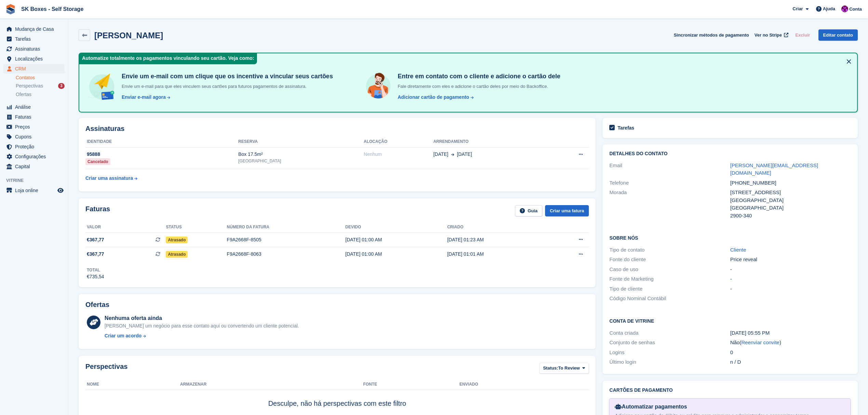 Image resolution: width=868 pixels, height=415 pixels. What do you see at coordinates (287, 228) in the screenshot?
I see `th: Número da fatura` at bounding box center [287, 228].